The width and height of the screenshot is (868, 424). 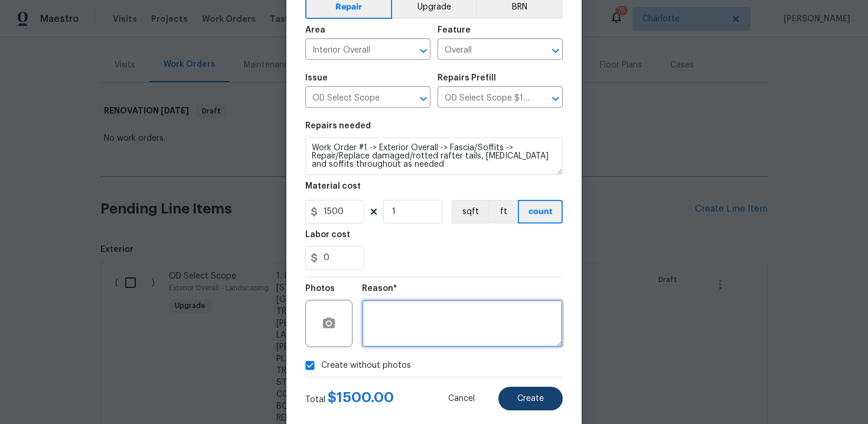 I want to click on span: Cancel, so click(x=461, y=399).